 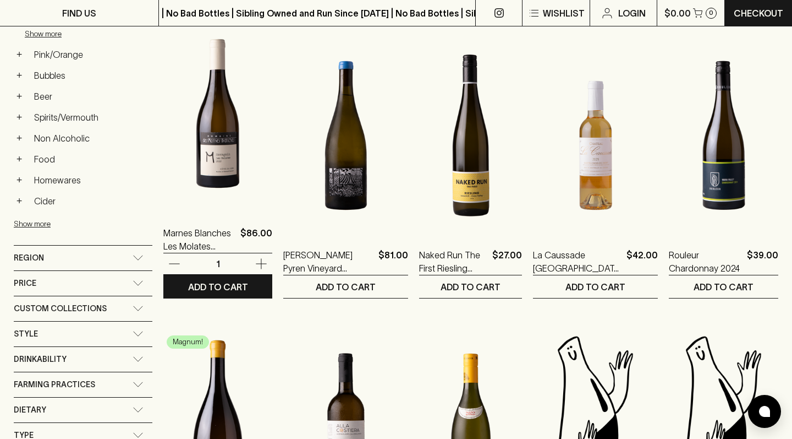 What do you see at coordinates (30, 409) in the screenshot?
I see `span: Dietary` at bounding box center [30, 409].